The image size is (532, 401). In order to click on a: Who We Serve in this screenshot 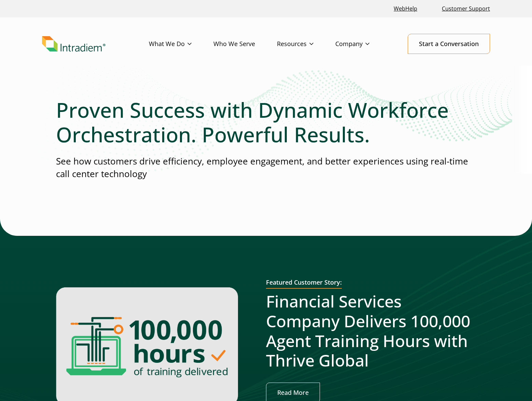, I will do `click(245, 44)`.